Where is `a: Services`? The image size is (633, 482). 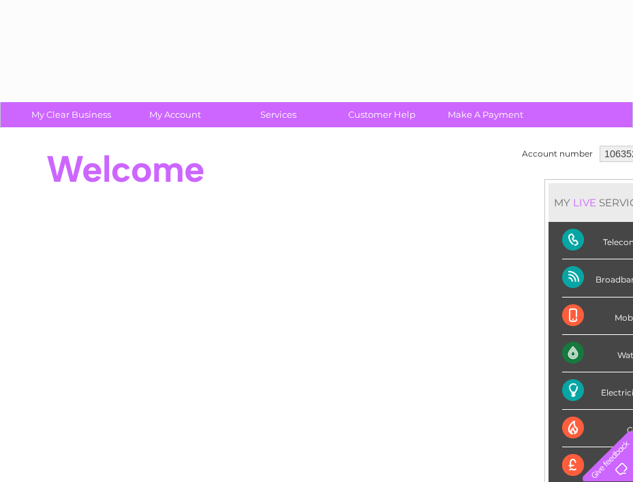
a: Services is located at coordinates (278, 114).